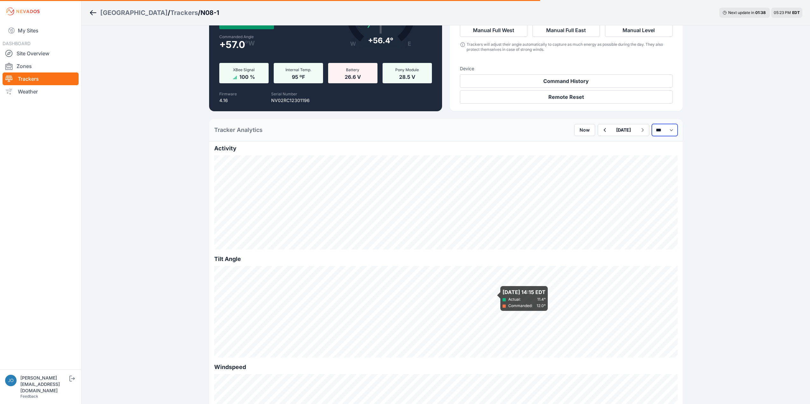 Image resolution: width=810 pixels, height=404 pixels. What do you see at coordinates (566, 30) in the screenshot?
I see `button: Manual Full East` at bounding box center [566, 30].